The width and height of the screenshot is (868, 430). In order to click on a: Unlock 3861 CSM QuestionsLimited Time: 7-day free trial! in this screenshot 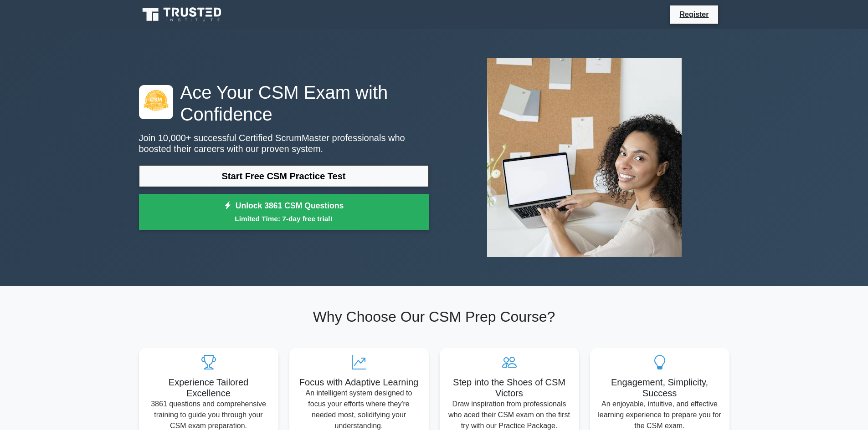, I will do `click(284, 212)`.